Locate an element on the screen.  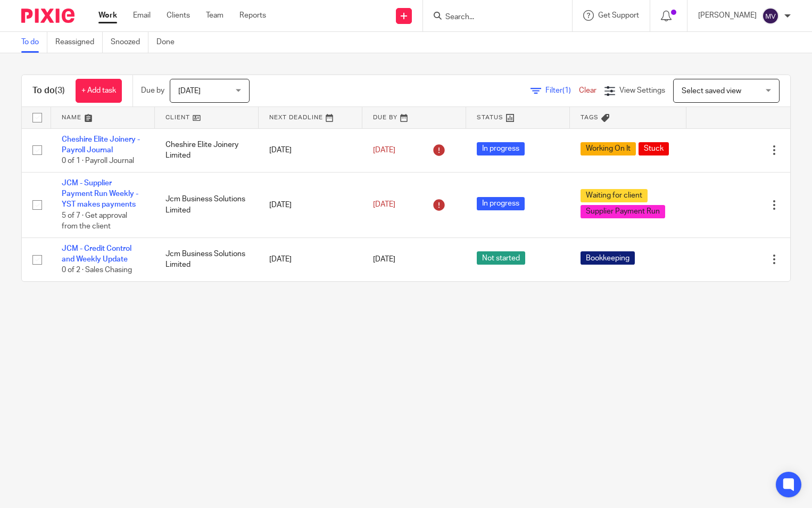
a: Clear is located at coordinates (588, 90).